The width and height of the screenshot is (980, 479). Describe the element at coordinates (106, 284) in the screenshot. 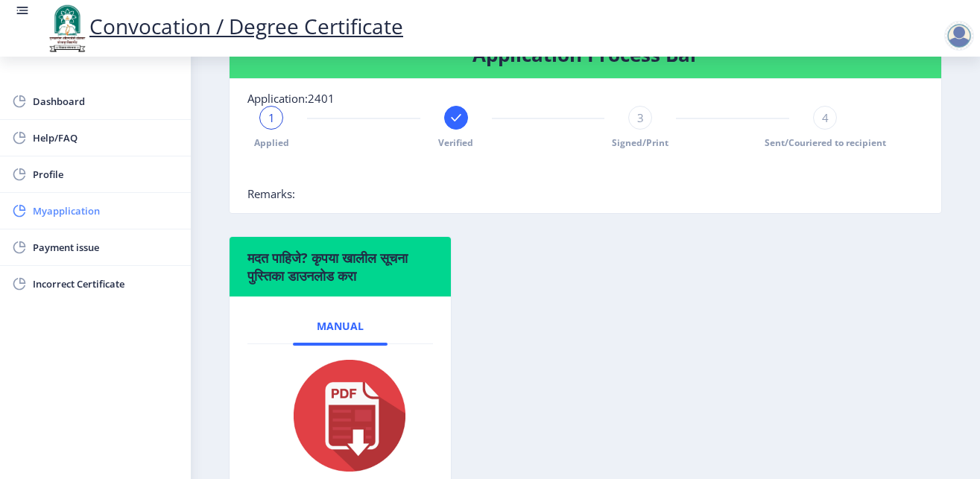

I see `span: Incorrect Certificate` at that location.